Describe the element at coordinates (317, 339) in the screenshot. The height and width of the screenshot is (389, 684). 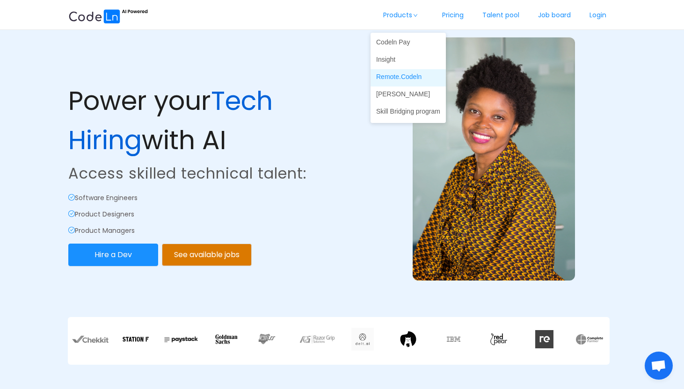
I see `img: razor.decf57ec.webp` at that location.